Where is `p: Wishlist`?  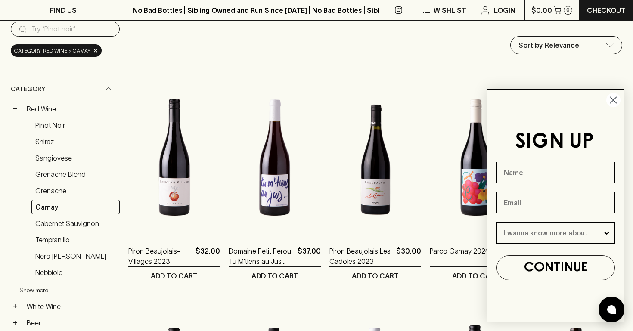 p: Wishlist is located at coordinates (450, 10).